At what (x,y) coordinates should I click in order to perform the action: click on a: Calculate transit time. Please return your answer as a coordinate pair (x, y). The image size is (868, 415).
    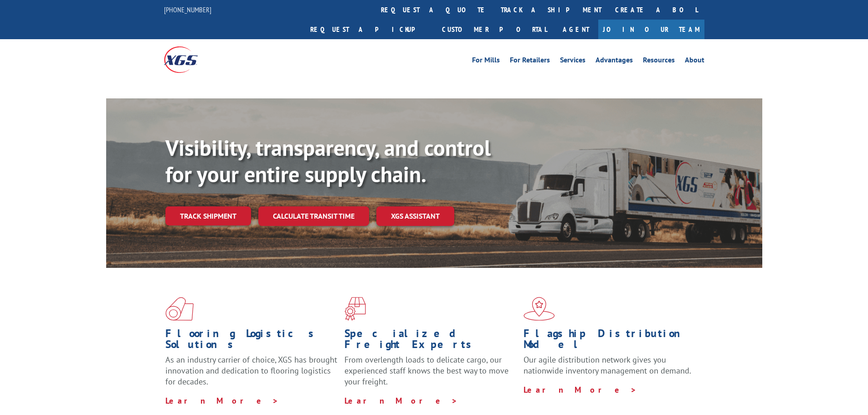
    Looking at the image, I should click on (313, 216).